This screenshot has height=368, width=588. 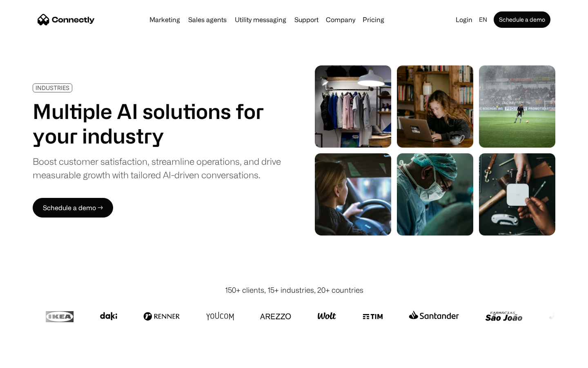 What do you see at coordinates (73, 207) in the screenshot?
I see `a: Schedule a demo →` at bounding box center [73, 207].